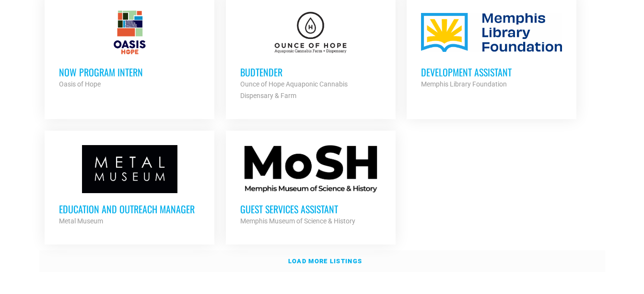 This screenshot has width=644, height=294. What do you see at coordinates (464, 84) in the screenshot?
I see `strong: Memphis Library Foundation` at bounding box center [464, 84].